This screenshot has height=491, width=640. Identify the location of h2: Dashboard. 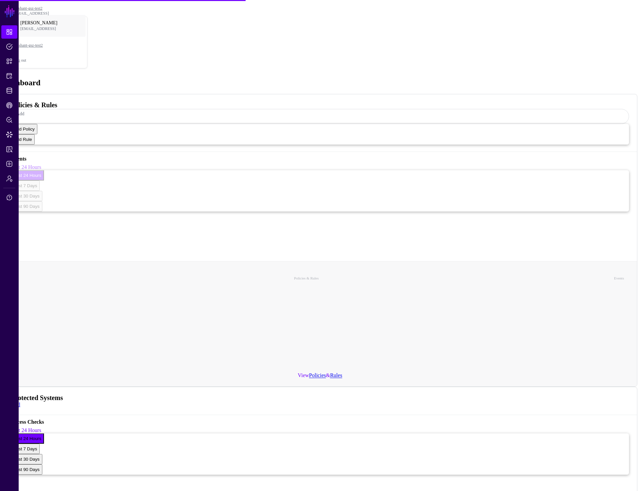
(320, 83).